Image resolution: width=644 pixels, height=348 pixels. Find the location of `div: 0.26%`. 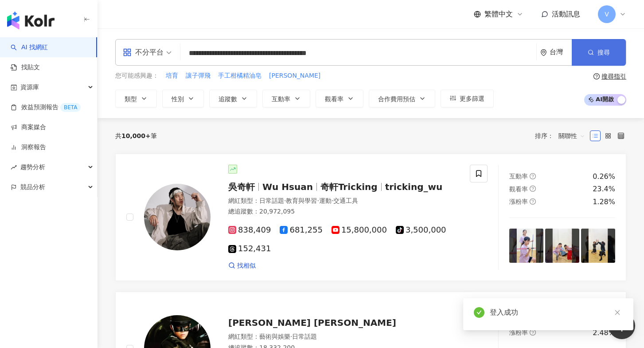

div: 0.26% is located at coordinates (604, 177).